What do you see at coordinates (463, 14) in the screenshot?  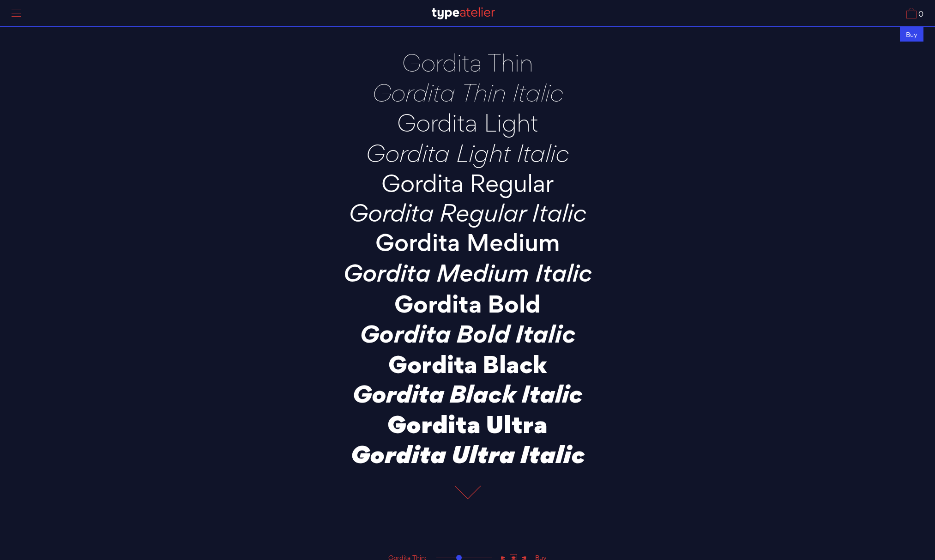 I see `img: TA_Logo.svg` at bounding box center [463, 14].